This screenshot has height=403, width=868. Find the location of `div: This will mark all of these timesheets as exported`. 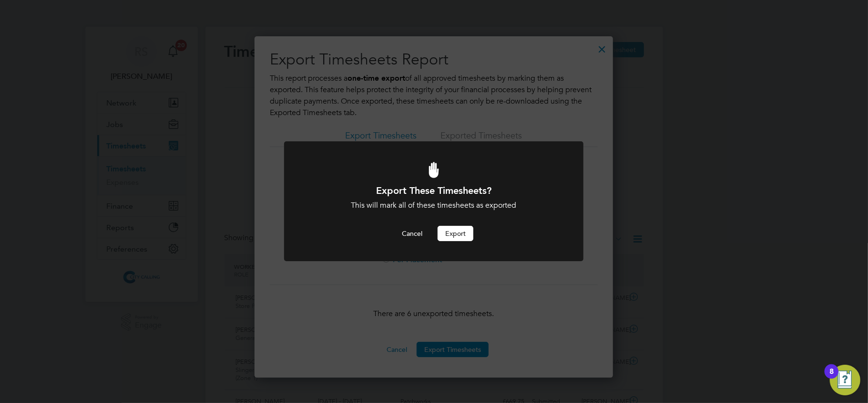

div: This will mark all of these timesheets as exported is located at coordinates (434, 205).